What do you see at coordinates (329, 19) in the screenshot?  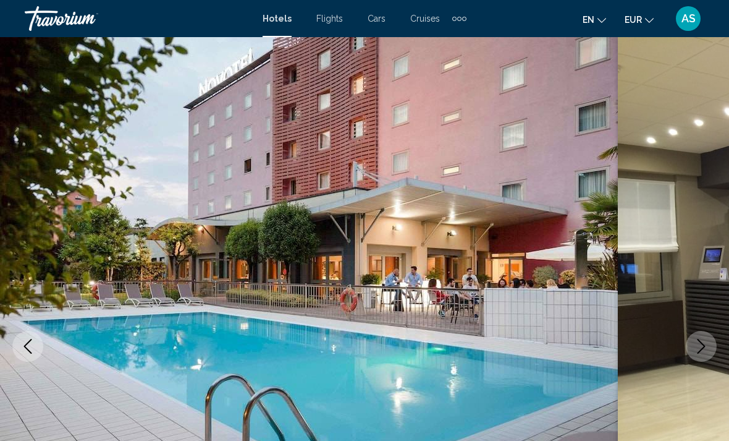 I see `a: Flights` at bounding box center [329, 19].